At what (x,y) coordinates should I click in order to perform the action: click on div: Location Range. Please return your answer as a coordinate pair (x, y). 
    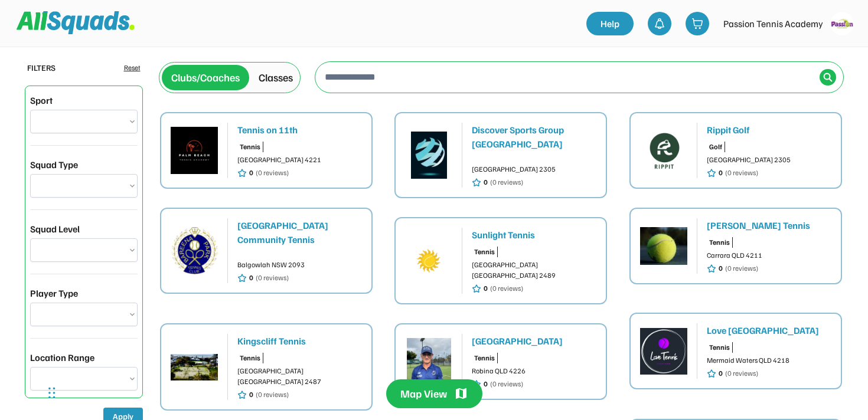
    Looking at the image, I should click on (62, 357).